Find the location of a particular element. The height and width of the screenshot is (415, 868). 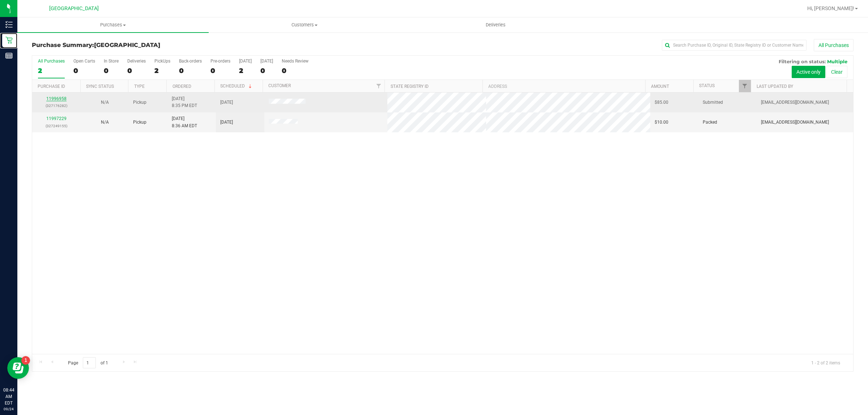

a: Last Updated By is located at coordinates (775, 87).